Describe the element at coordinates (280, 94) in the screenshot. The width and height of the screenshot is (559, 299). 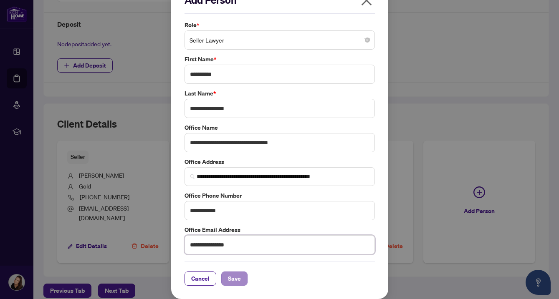
I see `label: Last Name` at that location.